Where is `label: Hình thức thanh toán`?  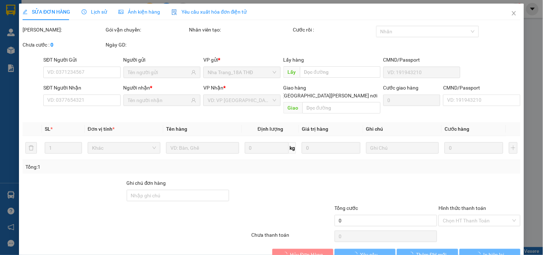
label: Hình thức thanh toán is located at coordinates (462, 208).